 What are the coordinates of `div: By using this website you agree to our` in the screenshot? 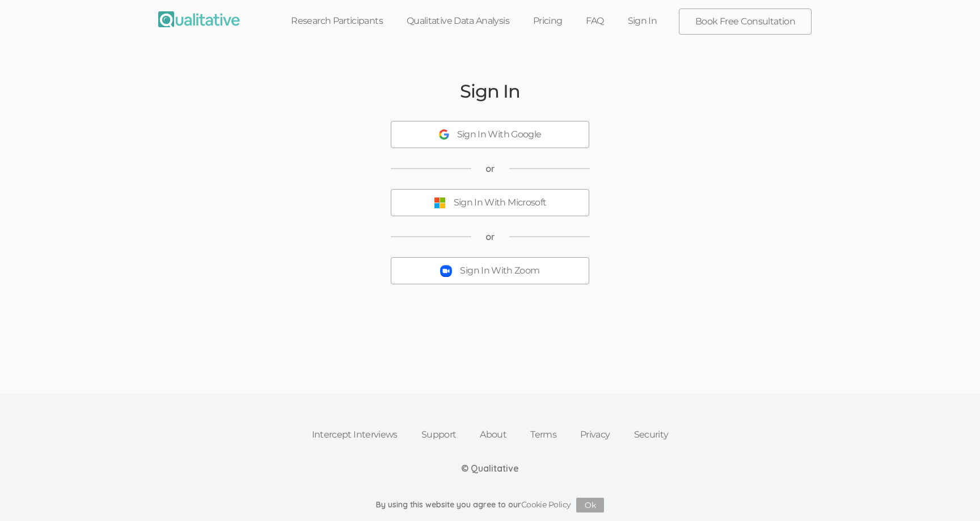 It's located at (490, 505).